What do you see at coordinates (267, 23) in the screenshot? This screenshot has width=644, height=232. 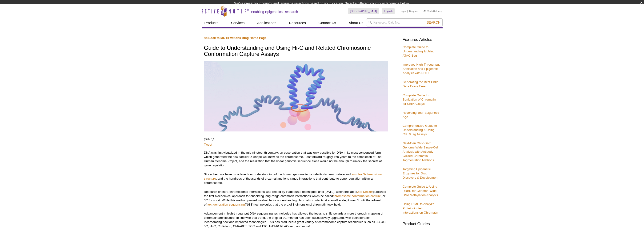 I see `a: Applications` at bounding box center [267, 23].